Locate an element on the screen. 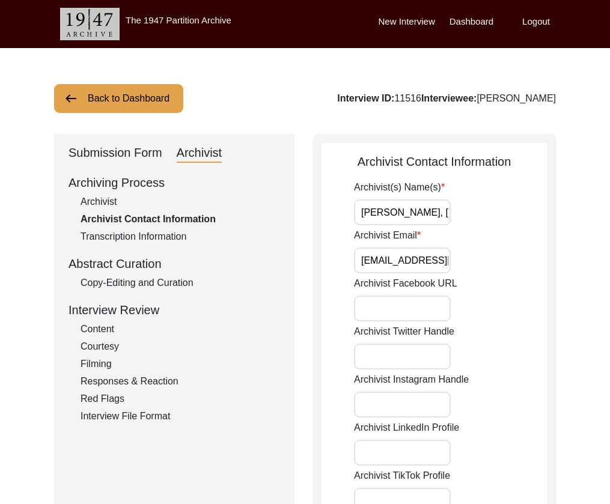  label: Archivist TikTok Profile is located at coordinates (402, 476).